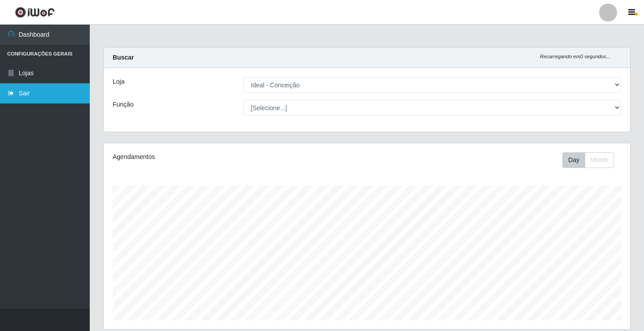  I want to click on div: First group, so click(588, 160).